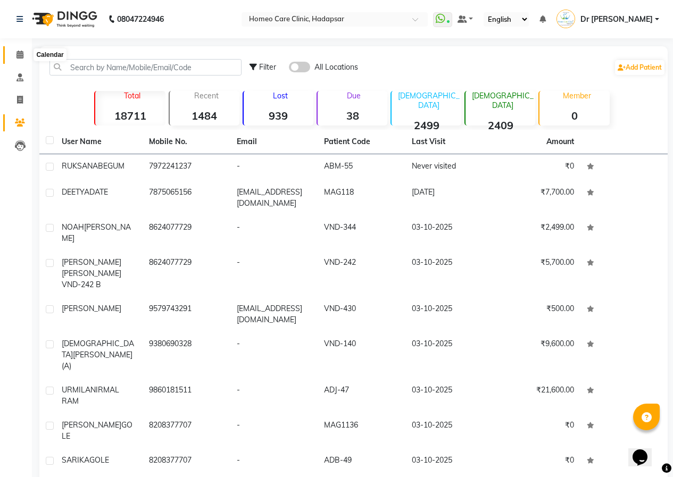 The image size is (673, 477). What do you see at coordinates (361, 314) in the screenshot?
I see `td: VND-430` at bounding box center [361, 314].